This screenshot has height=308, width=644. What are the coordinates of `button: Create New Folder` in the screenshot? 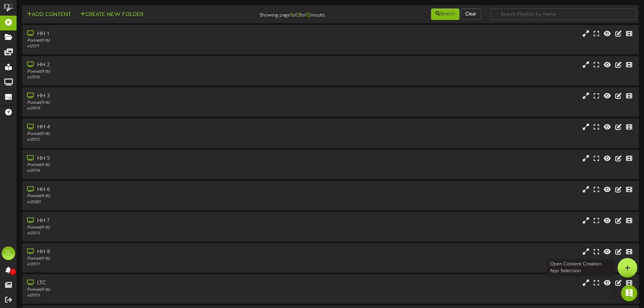 It's located at (111, 14).